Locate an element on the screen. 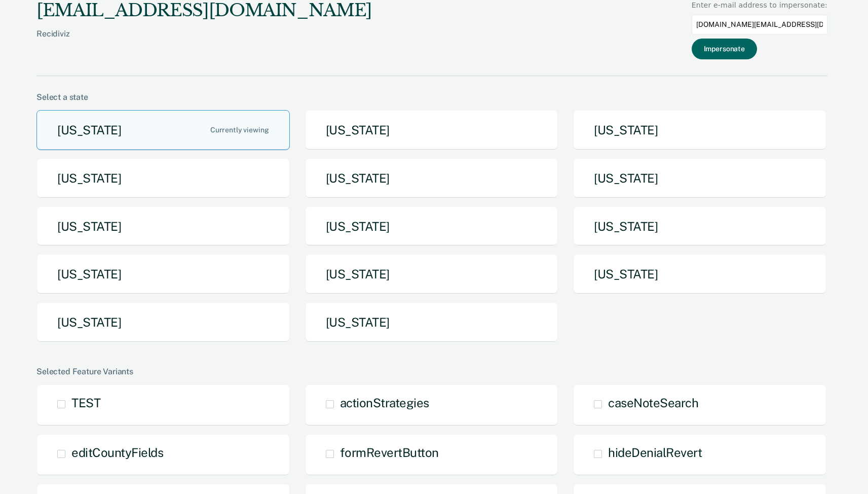  span: TEST is located at coordinates (86, 403).